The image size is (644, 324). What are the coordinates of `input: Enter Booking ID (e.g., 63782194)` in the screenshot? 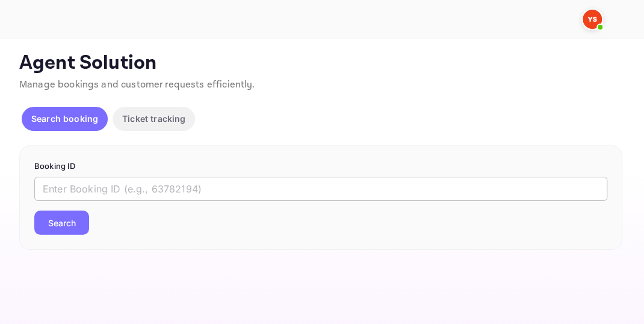 It's located at (321, 189).